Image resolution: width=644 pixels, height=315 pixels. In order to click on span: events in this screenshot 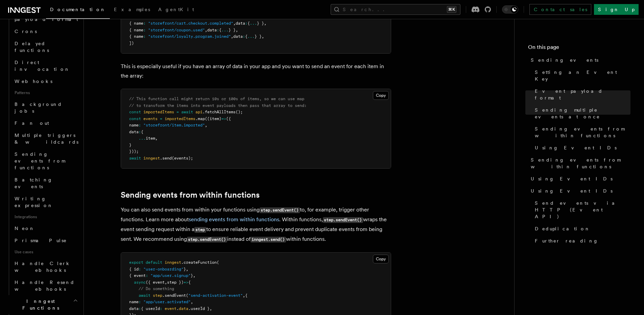, I will do `click(150, 119)`.